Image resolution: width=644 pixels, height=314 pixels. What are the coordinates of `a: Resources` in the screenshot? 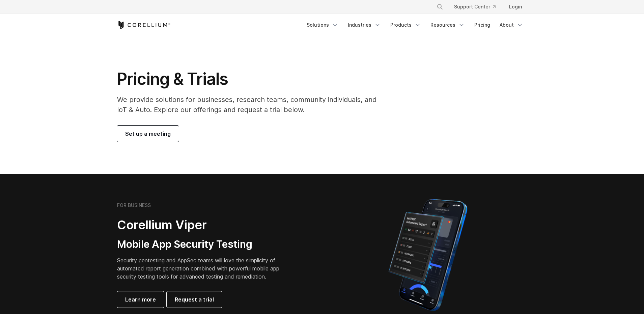 It's located at (448, 25).